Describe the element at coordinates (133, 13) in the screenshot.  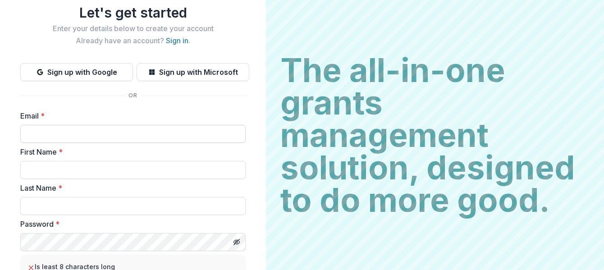
I see `h1: Let's get started` at that location.